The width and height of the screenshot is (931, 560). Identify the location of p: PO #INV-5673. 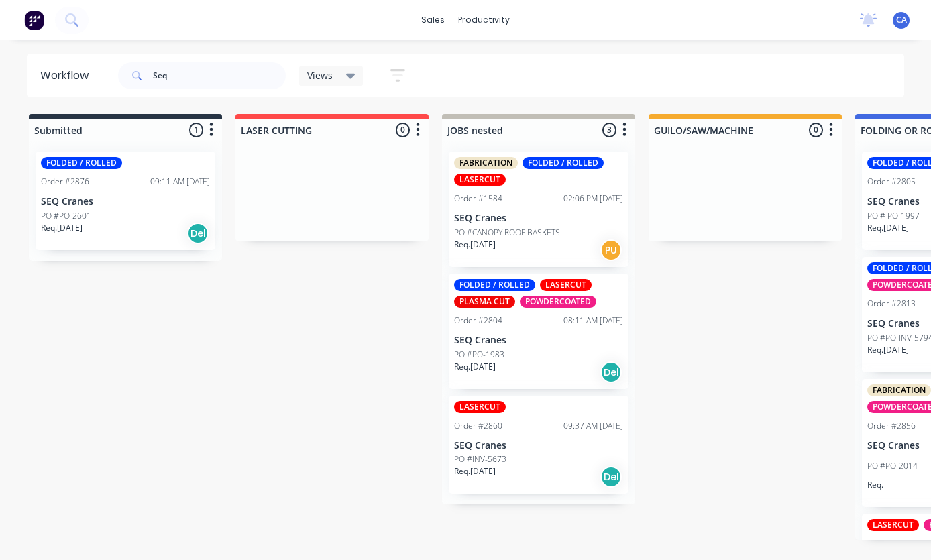
(480, 459).